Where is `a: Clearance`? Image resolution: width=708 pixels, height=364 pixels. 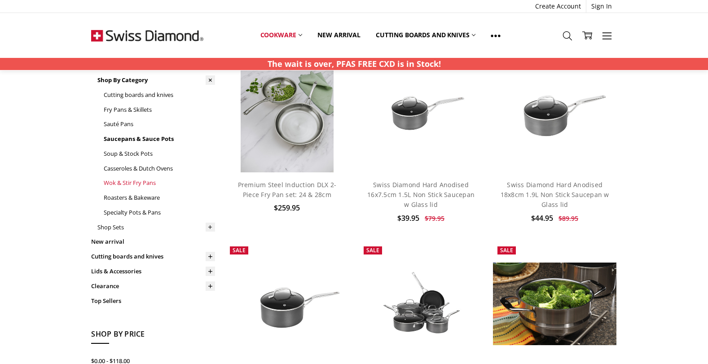 a: Clearance is located at coordinates (153, 286).